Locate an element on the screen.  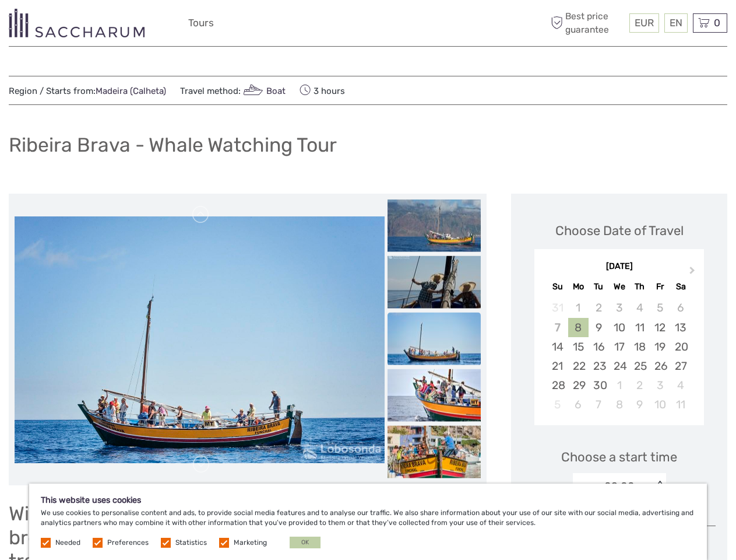
div: Choose Wednesday, September 24th, 2025 is located at coordinates (619, 366).